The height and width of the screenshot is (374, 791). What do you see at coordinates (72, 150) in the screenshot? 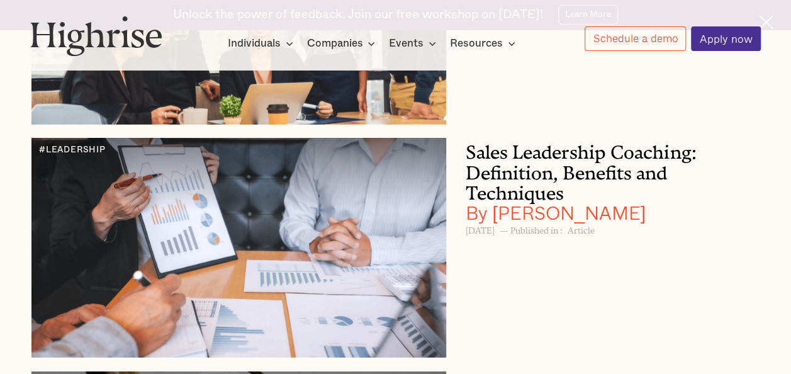
I see `div: #LEADERSHIP` at bounding box center [72, 150].